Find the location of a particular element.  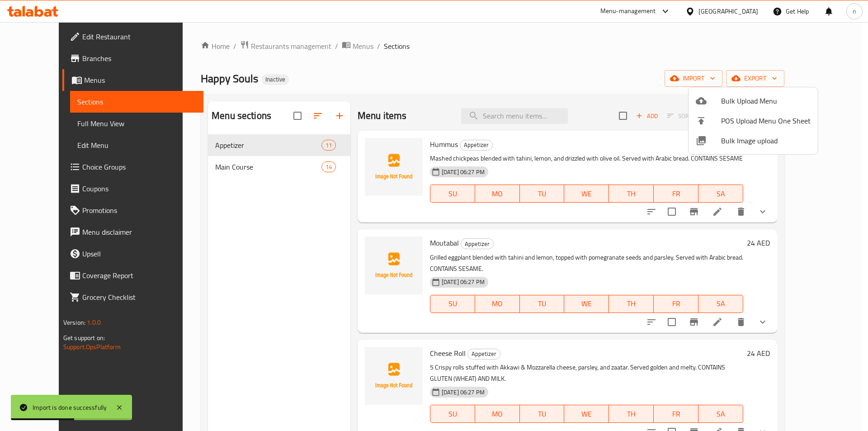

span: POS Upload Menu One Sheet is located at coordinates (766, 121).